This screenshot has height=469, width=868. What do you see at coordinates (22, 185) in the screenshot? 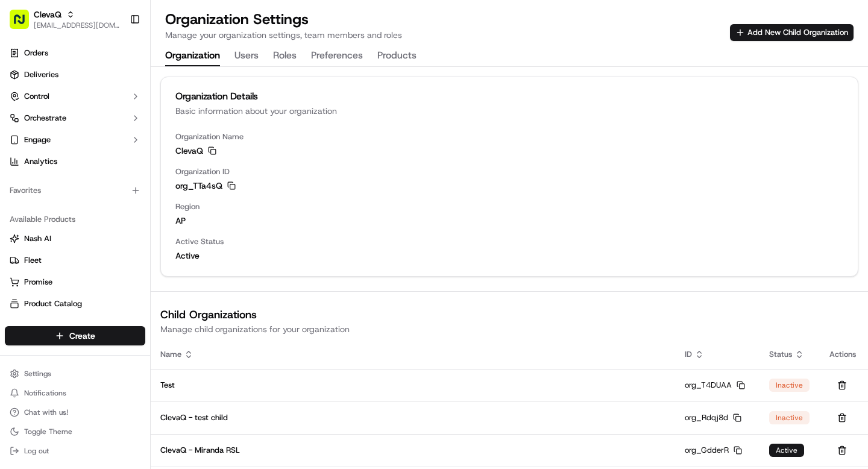
I see `img: Grace Nketiah` at bounding box center [22, 185].